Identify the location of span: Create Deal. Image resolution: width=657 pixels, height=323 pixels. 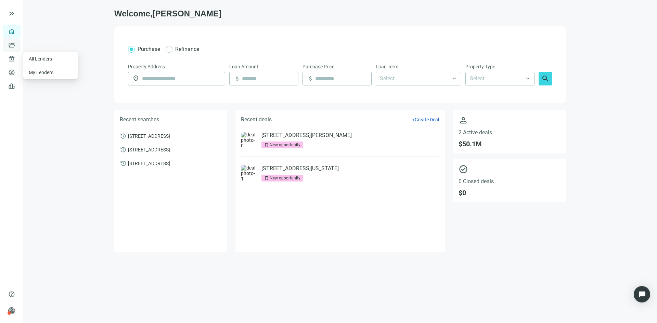
(427, 120).